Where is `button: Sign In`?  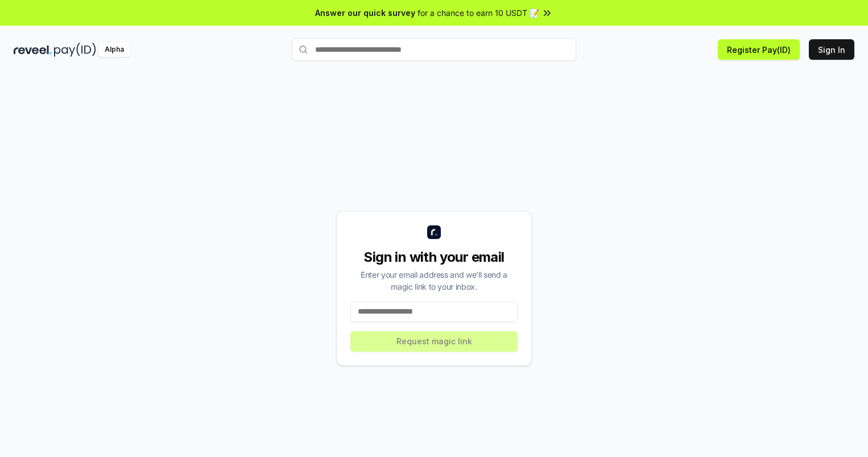 button: Sign In is located at coordinates (832, 49).